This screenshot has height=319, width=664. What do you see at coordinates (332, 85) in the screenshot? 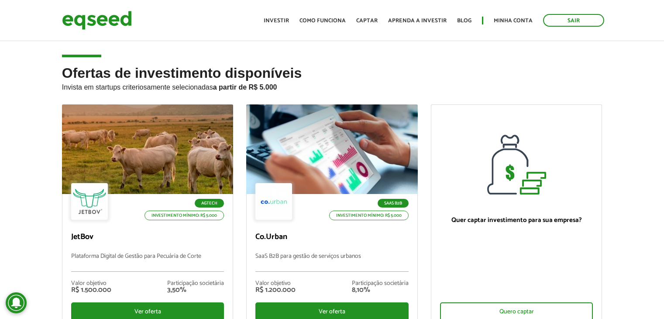
I see `h2: Ofertas de investimento disponíveis` at bounding box center [332, 85].